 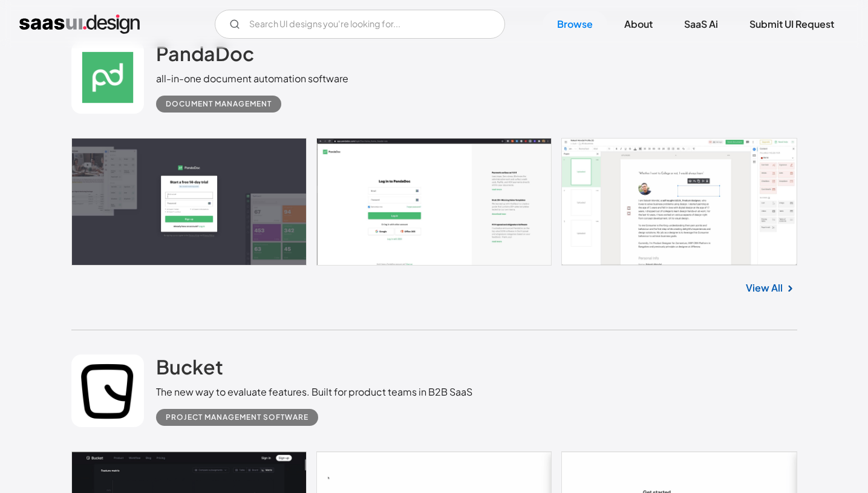 I want to click on form: Email Form, so click(x=360, y=24).